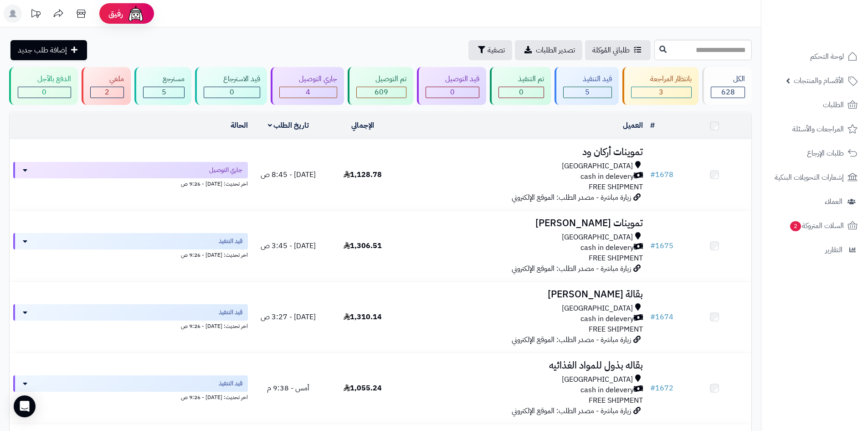 The width and height of the screenshot is (868, 431). I want to click on a: المراجعات والأسئلة, so click(814, 129).